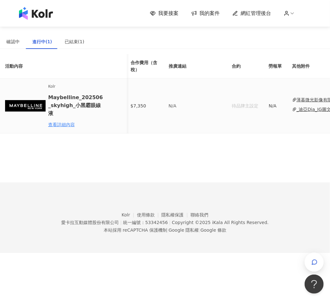 This screenshot has height=300, width=330. I want to click on span: 本站採用 reCAPTCHA 保護機制, so click(165, 230).